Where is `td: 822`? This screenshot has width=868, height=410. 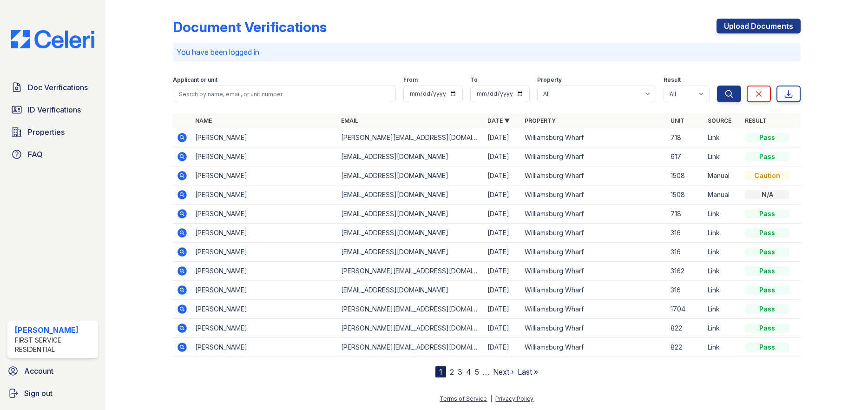
td: 822 is located at coordinates (685, 328).